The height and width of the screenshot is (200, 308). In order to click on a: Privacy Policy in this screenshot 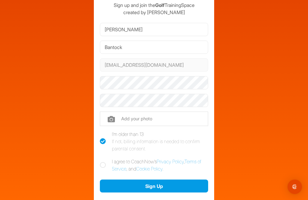, I will do `click(170, 162)`.